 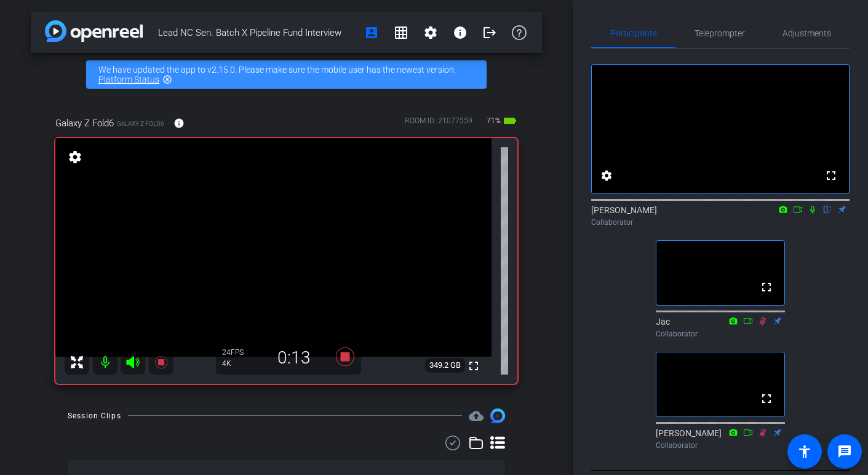 What do you see at coordinates (807, 33) in the screenshot?
I see `span: Adjustments` at bounding box center [807, 33].